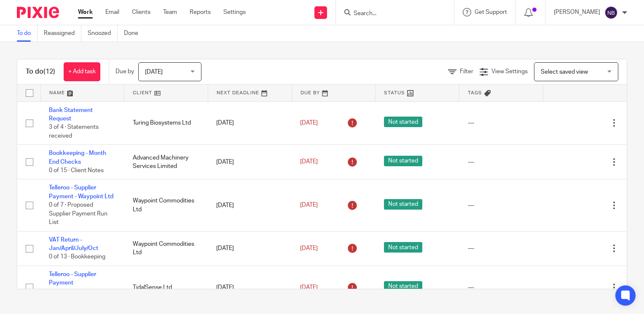 The width and height of the screenshot is (644, 314). I want to click on a: Reports, so click(200, 12).